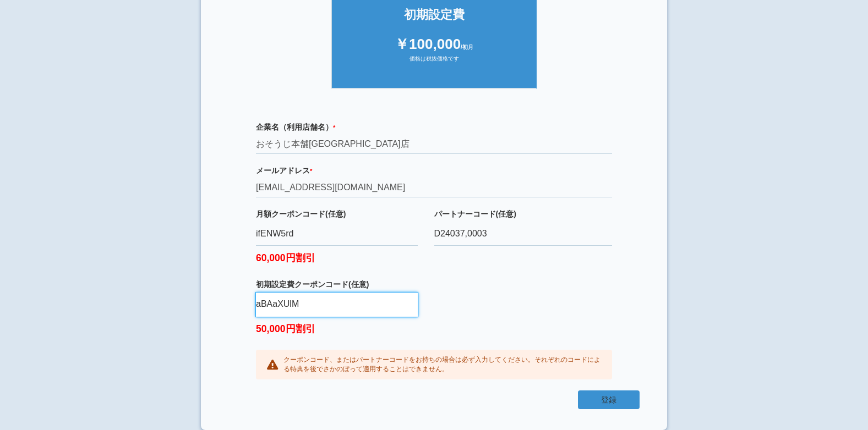  Describe the element at coordinates (434, 44) in the screenshot. I see `div: ￥100,000` at that location.